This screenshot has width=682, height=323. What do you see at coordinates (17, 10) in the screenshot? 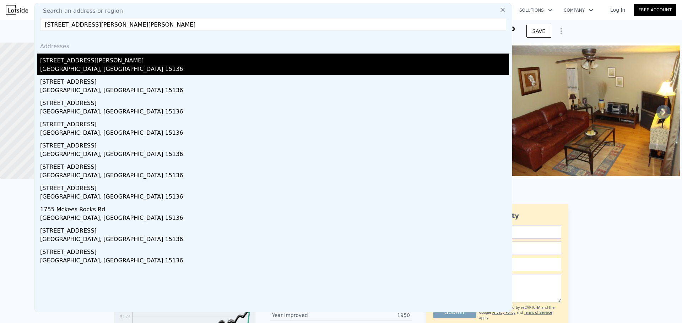
I see `img: Lotside` at bounding box center [17, 10].